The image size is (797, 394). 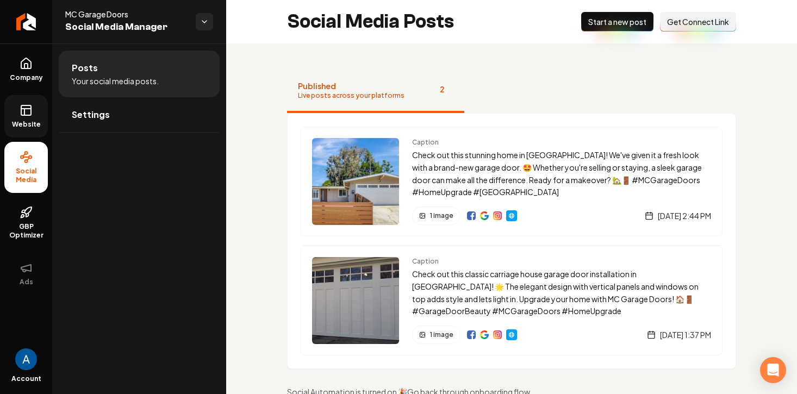 What do you see at coordinates (26, 359) in the screenshot?
I see `button: Open user button` at bounding box center [26, 359].